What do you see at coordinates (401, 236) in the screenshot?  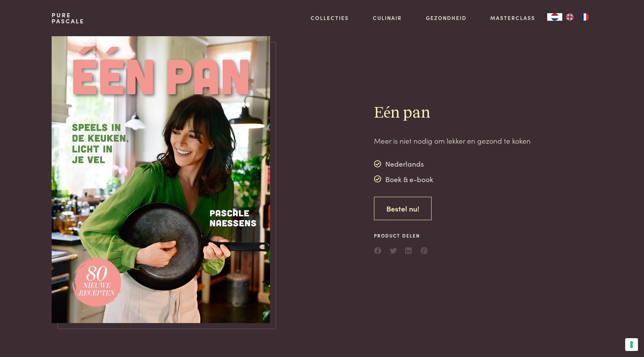 I see `span: Product delen` at bounding box center [401, 236].